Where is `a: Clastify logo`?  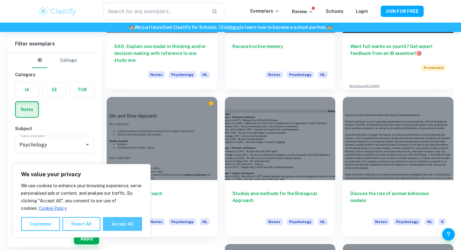
a: Clastify logo is located at coordinates (57, 11).